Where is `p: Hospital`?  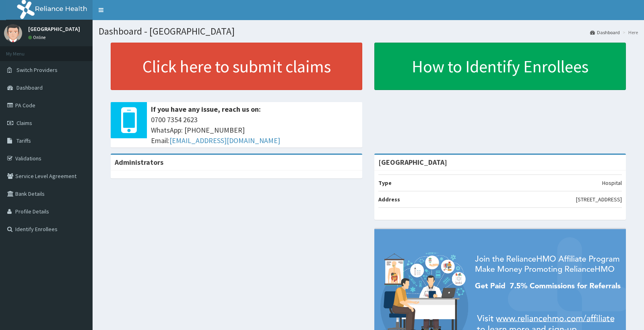 p: Hospital is located at coordinates (612, 183).